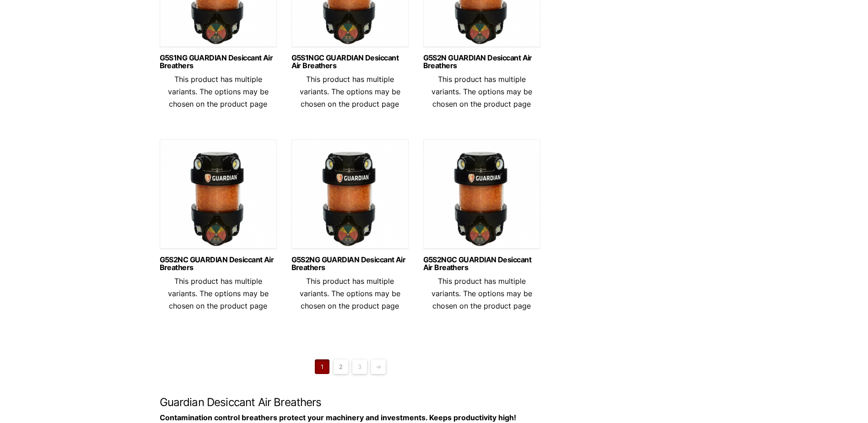  Describe the element at coordinates (341, 367) in the screenshot. I see `a: Page 2` at that location.